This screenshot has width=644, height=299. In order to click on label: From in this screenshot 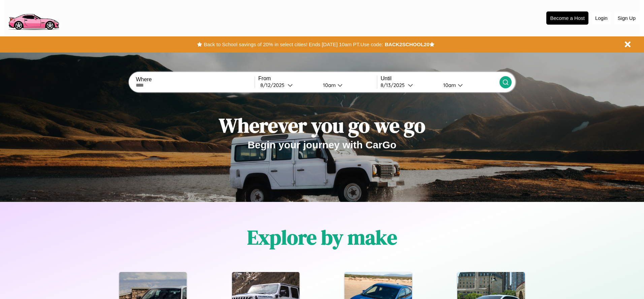, I will do `click(318, 79)`.